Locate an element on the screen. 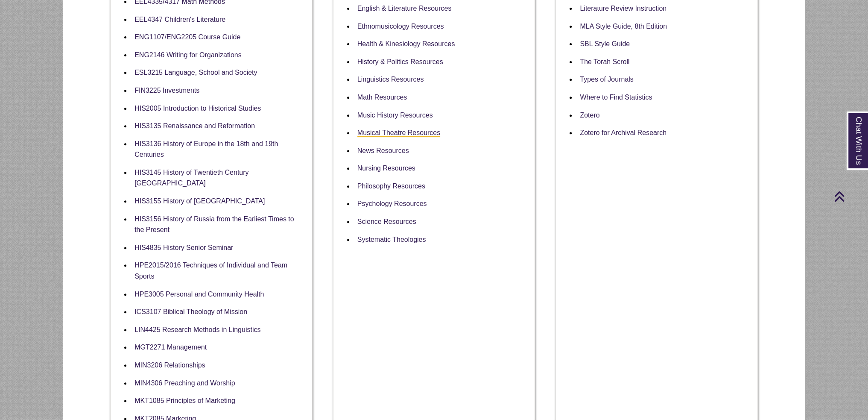  a: Literature Review Instruction is located at coordinates (623, 8).